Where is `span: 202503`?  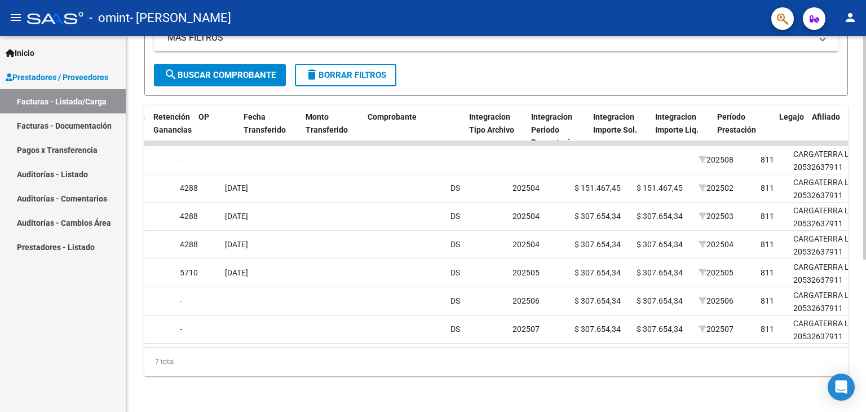
span: 202503 is located at coordinates (716, 216).